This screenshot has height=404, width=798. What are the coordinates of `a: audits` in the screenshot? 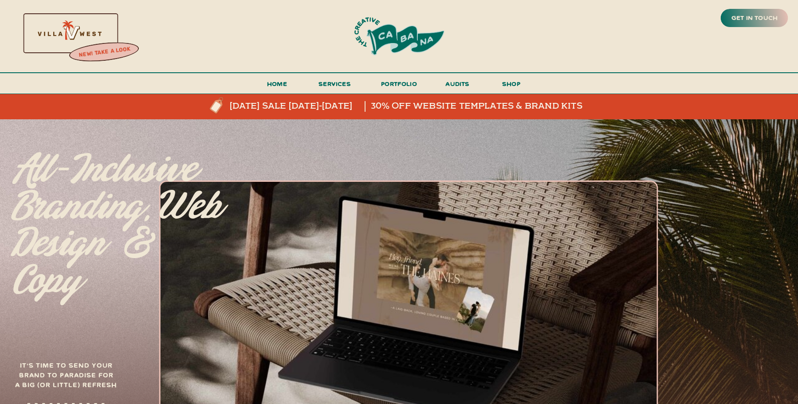 It's located at (458, 86).